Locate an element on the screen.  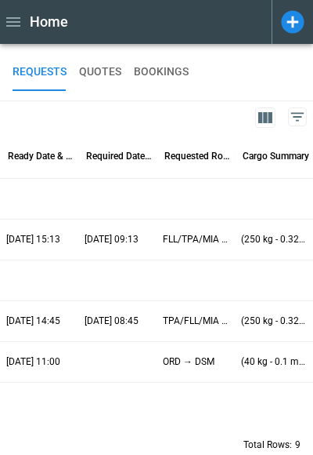
button: REQUESTS is located at coordinates (39, 72).